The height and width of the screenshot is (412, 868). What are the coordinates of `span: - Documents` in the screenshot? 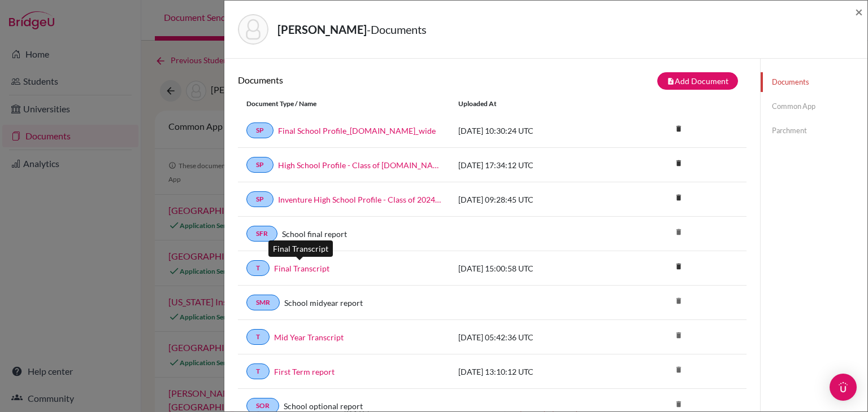 It's located at (396, 29).